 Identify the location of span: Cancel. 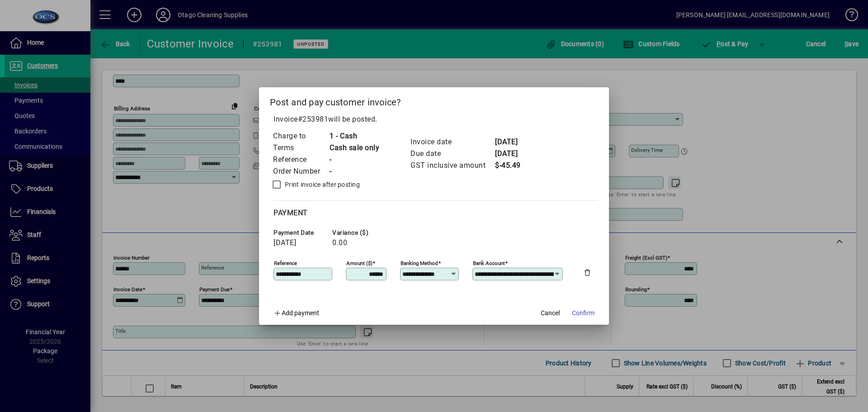
(550, 313).